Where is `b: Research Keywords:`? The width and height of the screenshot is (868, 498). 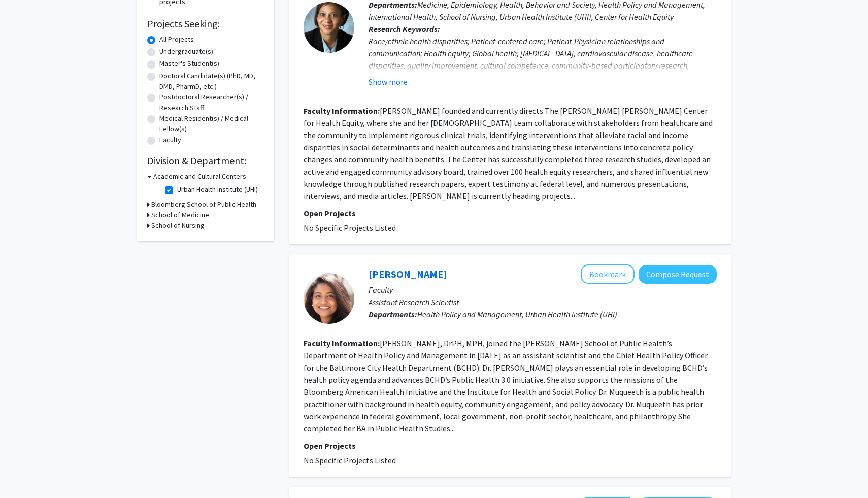 b: Research Keywords: is located at coordinates (404, 29).